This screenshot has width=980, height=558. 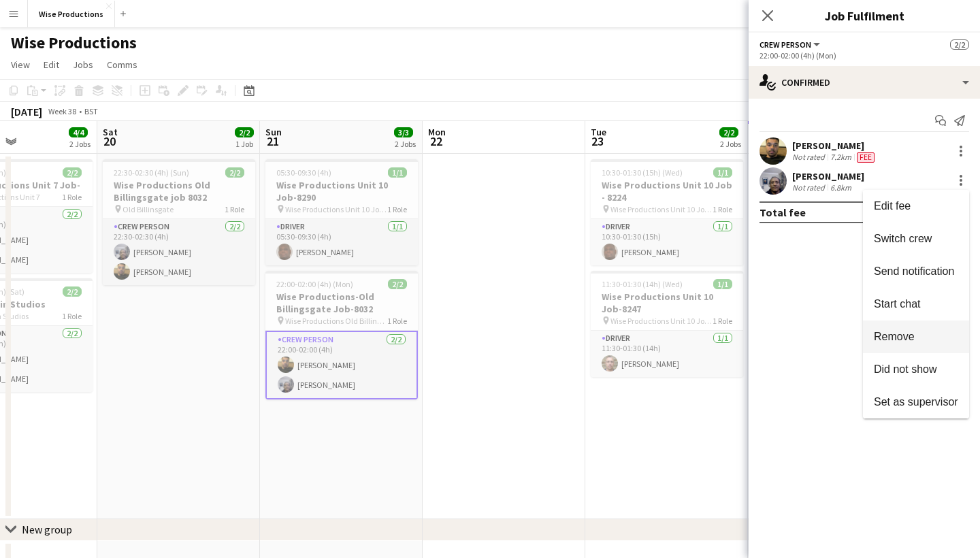 What do you see at coordinates (905, 368) in the screenshot?
I see `span: Did not show` at bounding box center [905, 368].